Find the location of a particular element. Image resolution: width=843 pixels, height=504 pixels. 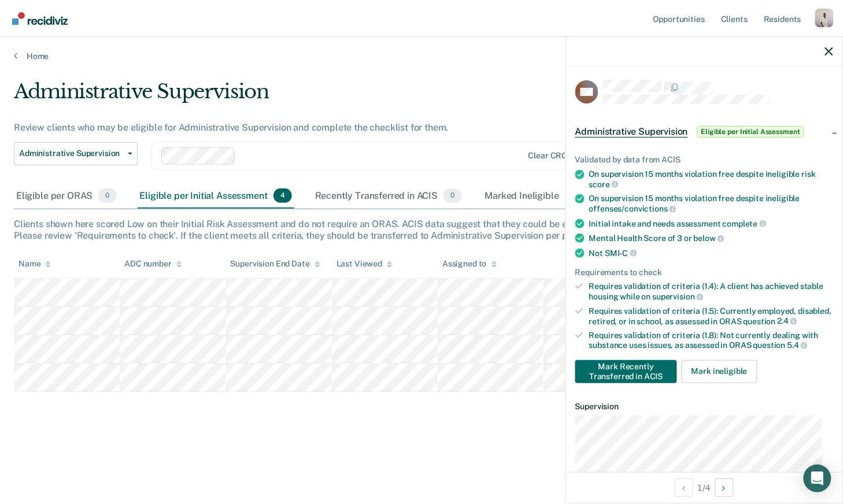

span: SMI-C is located at coordinates (620, 253).